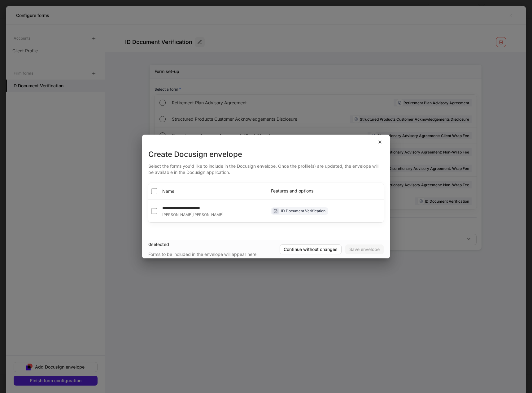 Image resolution: width=532 pixels, height=393 pixels. I want to click on span: Name, so click(168, 191).